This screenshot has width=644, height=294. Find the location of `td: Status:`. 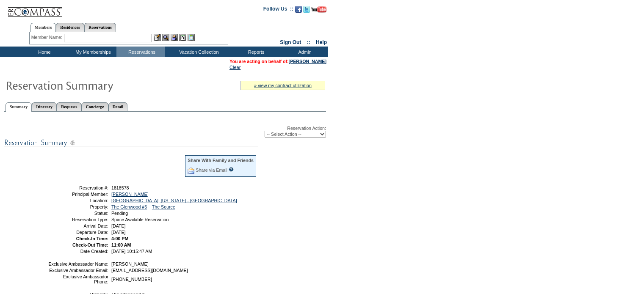

td: Status: is located at coordinates (78, 213).